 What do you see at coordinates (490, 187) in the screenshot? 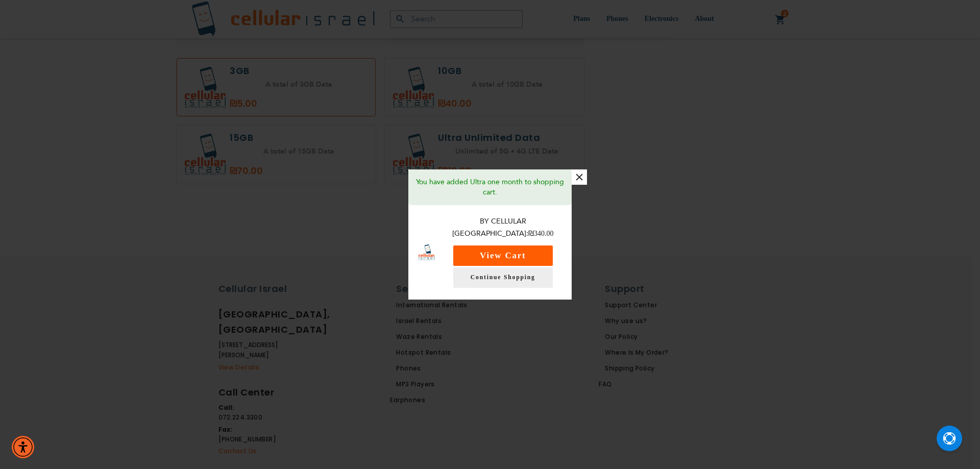
I see `p: You have added Ultra one month to shopping cart.` at bounding box center [490, 187].